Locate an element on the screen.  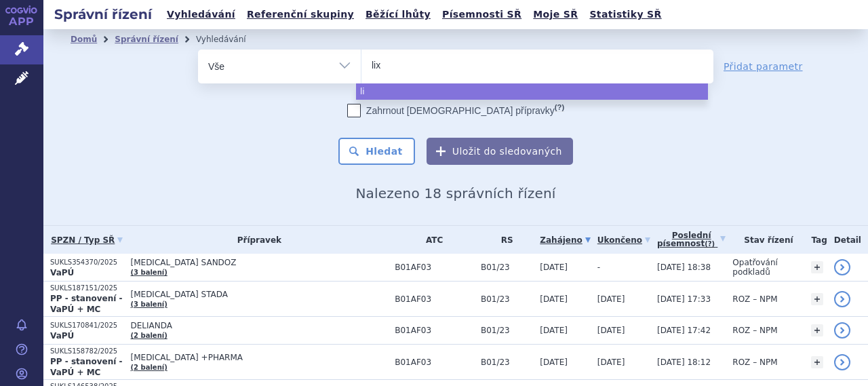
a: Vyhledávání is located at coordinates (200, 14).